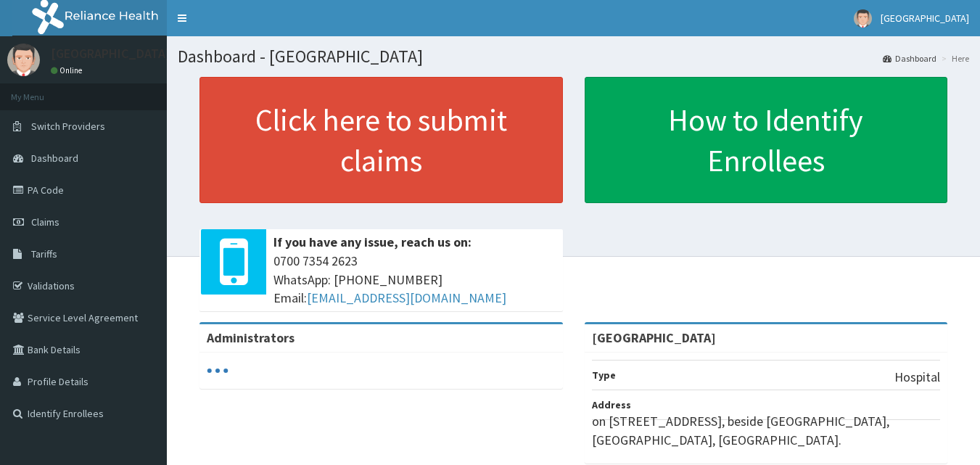 This screenshot has height=465, width=980. Describe the element at coordinates (372, 242) in the screenshot. I see `b: If you have any issue, reach us on:` at that location.